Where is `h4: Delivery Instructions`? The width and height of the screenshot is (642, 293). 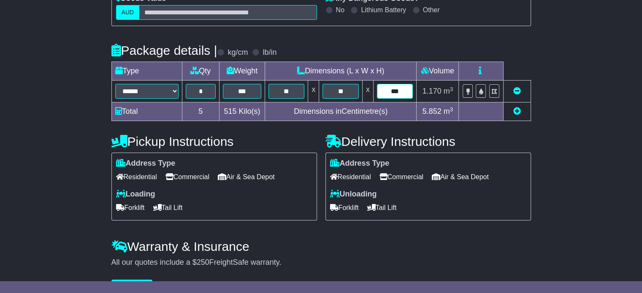
h4: Delivery Instructions is located at coordinates (428, 141).